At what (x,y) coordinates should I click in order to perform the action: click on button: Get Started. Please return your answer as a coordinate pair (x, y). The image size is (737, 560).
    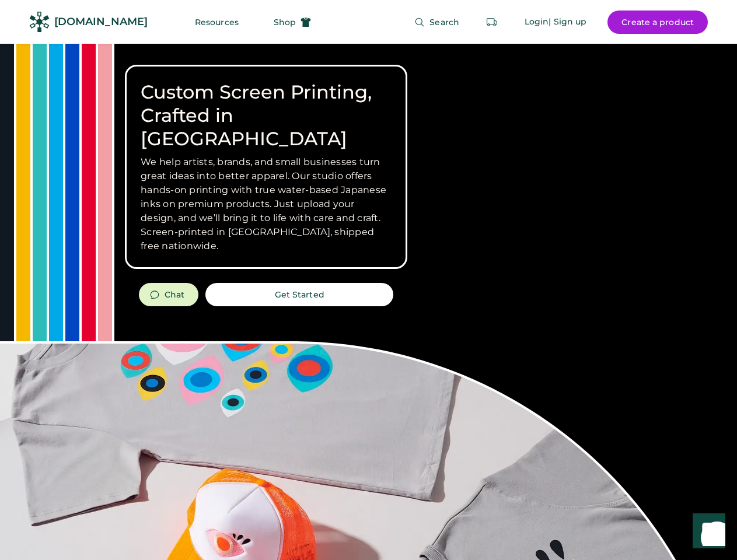
    Looking at the image, I should click on (300, 294).